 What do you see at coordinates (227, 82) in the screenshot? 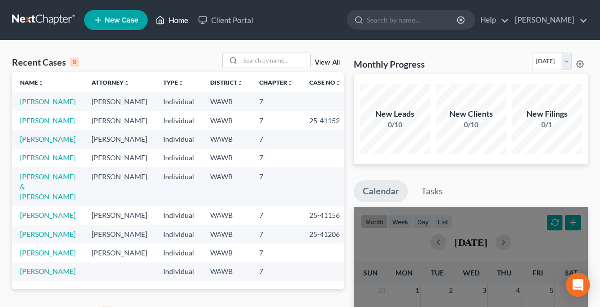
I see `a: Districtunfold_more` at bounding box center [227, 82].